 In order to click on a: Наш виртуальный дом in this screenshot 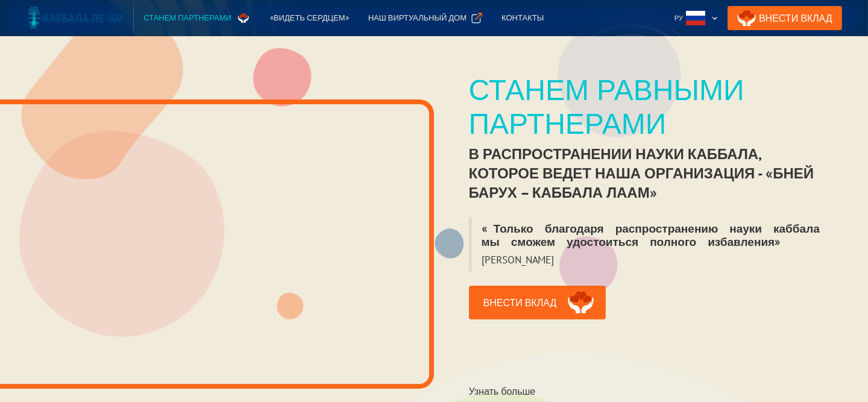, I will do `click(425, 18)`.